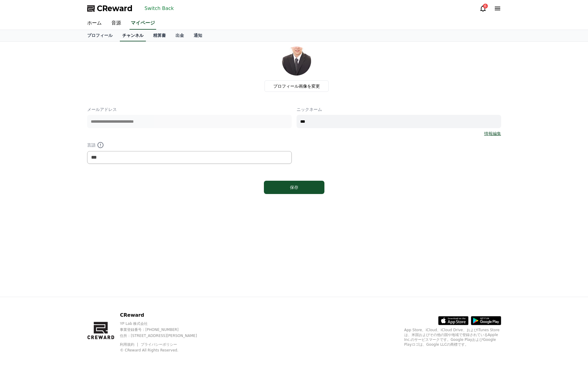  I want to click on a: チャンネル, so click(133, 36).